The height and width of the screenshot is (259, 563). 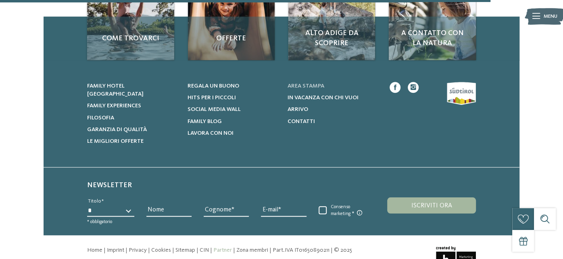 What do you see at coordinates (348, 210) in the screenshot?
I see `span: Consenso marketing` at bounding box center [348, 210].